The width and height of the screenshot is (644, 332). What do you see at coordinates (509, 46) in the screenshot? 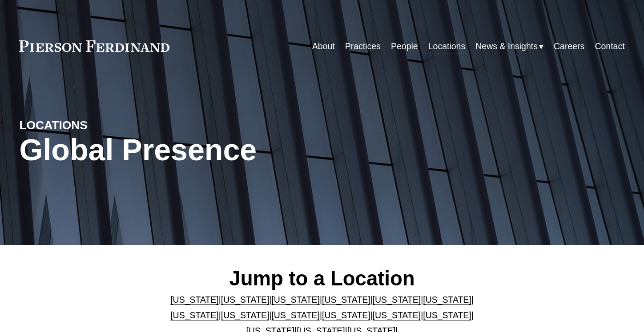
I see `a: folder dropdown` at bounding box center [509, 46].